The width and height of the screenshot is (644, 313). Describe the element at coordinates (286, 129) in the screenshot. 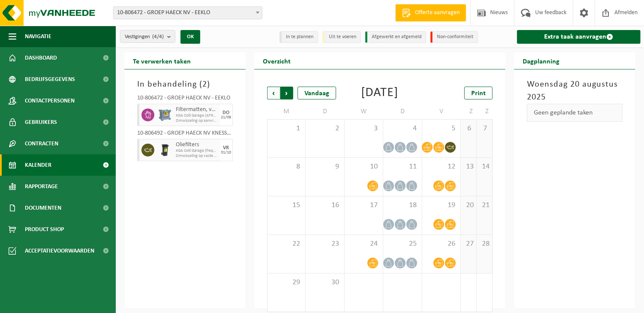

I see `span: 1` at that location.